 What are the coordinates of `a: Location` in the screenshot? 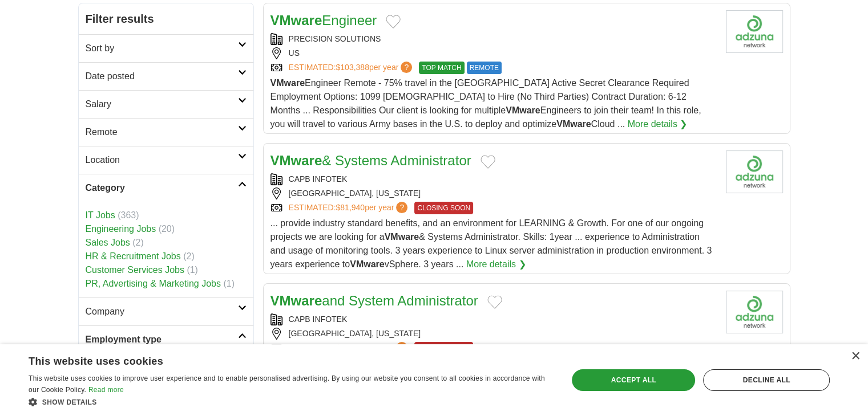 It's located at (166, 160).